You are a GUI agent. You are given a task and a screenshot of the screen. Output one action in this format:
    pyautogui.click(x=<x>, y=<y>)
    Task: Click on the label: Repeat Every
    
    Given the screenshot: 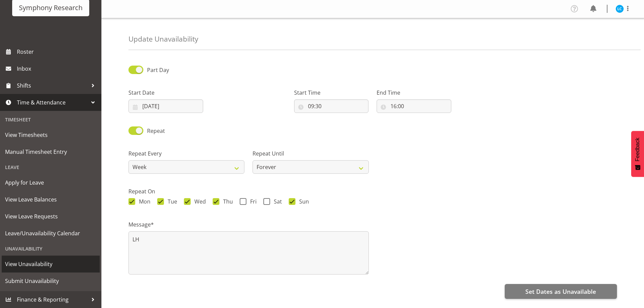 What is the action you would take?
    pyautogui.click(x=187, y=153)
    